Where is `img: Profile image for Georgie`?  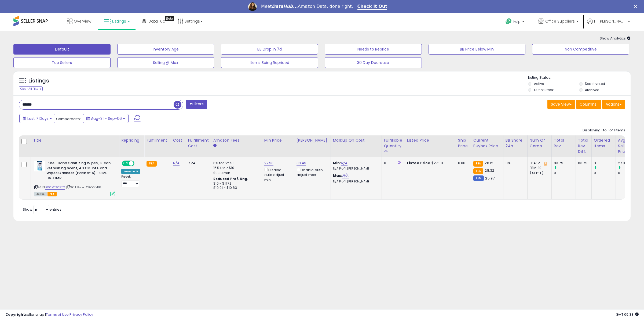 img: Profile image for Georgie is located at coordinates (252, 7).